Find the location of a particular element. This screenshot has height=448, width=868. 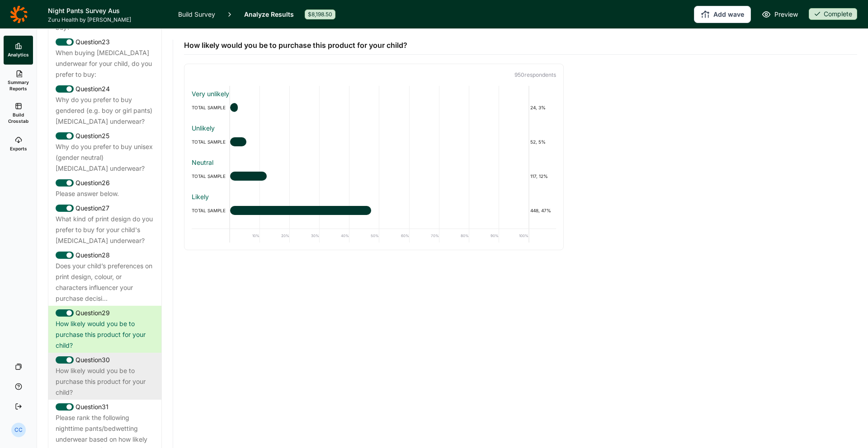

div: 117, 12% is located at coordinates (542, 176).